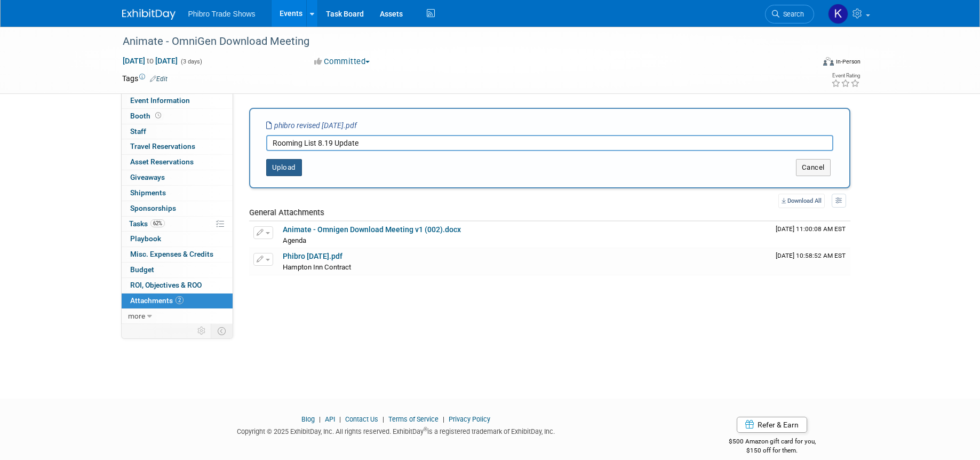  What do you see at coordinates (413, 419) in the screenshot?
I see `a: Terms of Service` at bounding box center [413, 419].